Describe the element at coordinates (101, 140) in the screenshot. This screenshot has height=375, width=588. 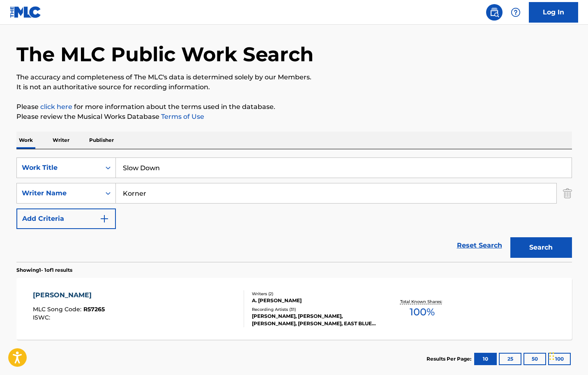
I see `p: Publisher` at that location.